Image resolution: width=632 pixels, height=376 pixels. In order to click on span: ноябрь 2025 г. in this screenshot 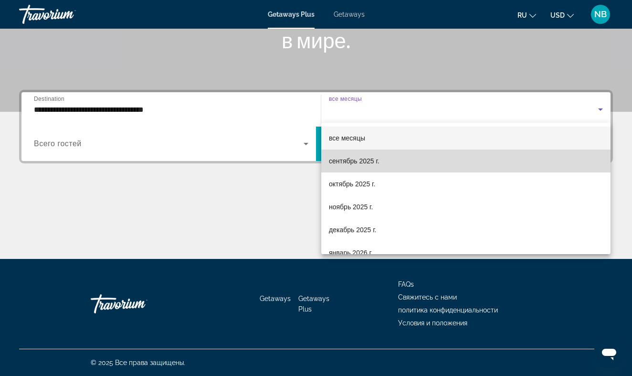, I will do `click(351, 207)`.